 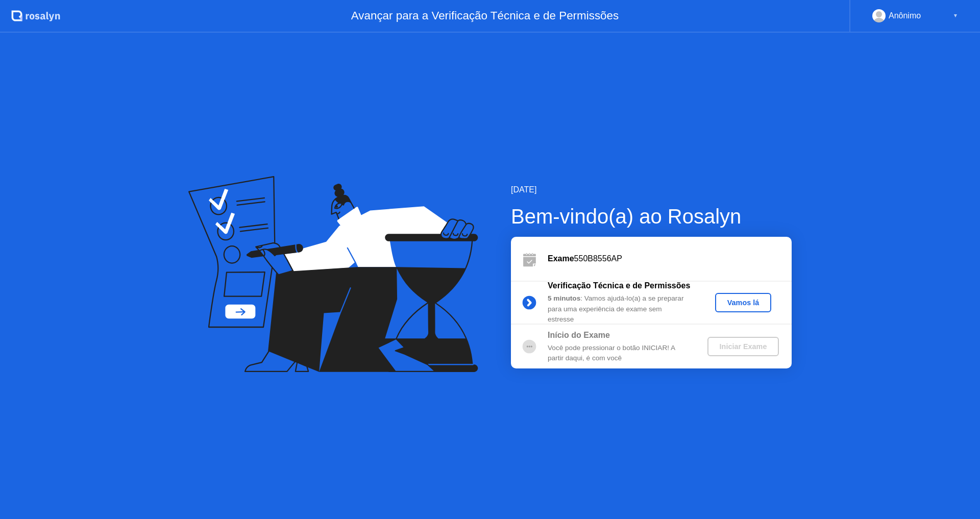 I want to click on div: Iniciar Exame, so click(x=743, y=346).